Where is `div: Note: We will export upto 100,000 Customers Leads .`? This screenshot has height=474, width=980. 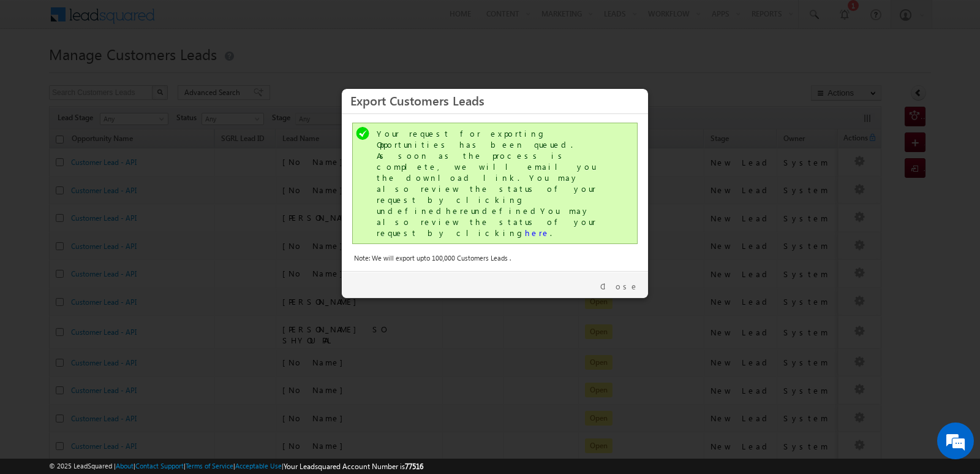 div: Note: We will export upto 100,000 Customers Leads . is located at coordinates (495, 258).